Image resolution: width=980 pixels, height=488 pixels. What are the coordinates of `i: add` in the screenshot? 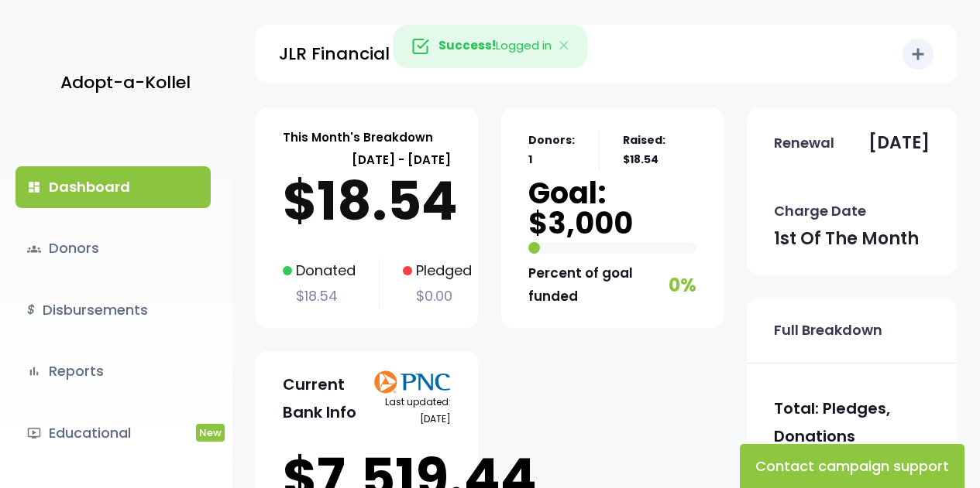 It's located at (918, 54).